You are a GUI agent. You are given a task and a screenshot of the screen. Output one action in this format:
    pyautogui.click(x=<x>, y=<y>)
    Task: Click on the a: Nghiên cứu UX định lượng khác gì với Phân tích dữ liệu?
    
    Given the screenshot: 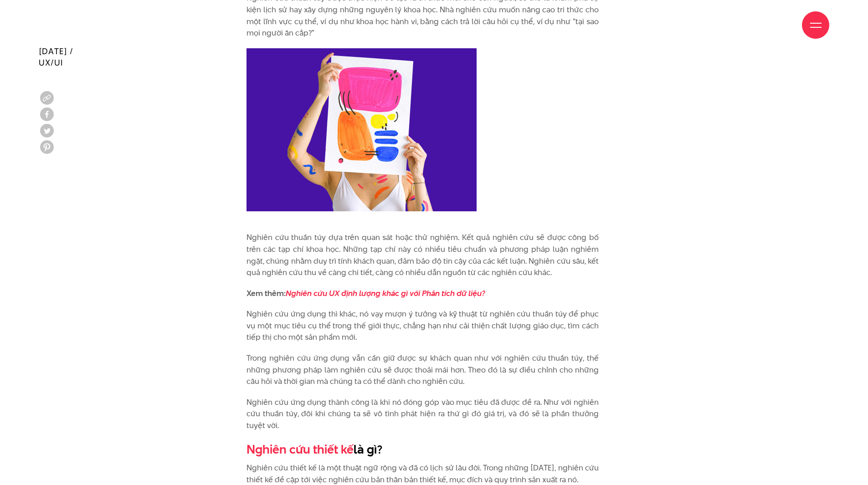 What is the action you would take?
    pyautogui.click(x=386, y=293)
    